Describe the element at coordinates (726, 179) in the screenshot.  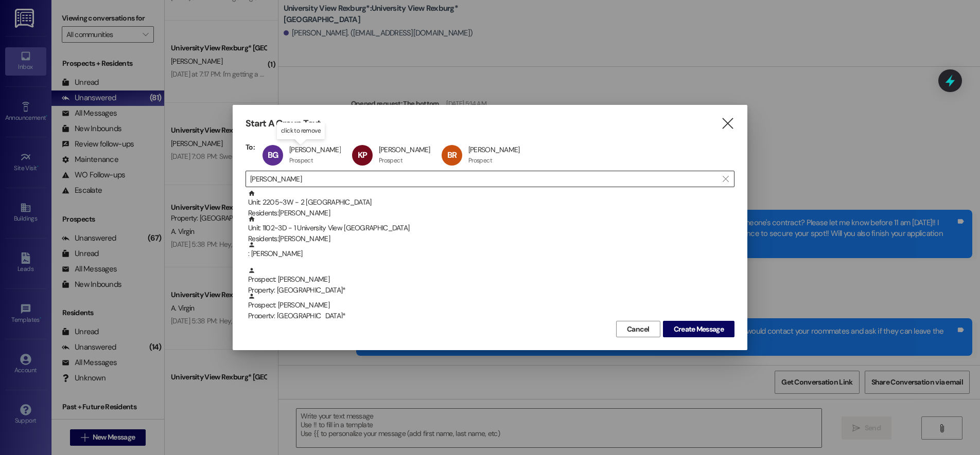
I see `button: Clear text` at that location.